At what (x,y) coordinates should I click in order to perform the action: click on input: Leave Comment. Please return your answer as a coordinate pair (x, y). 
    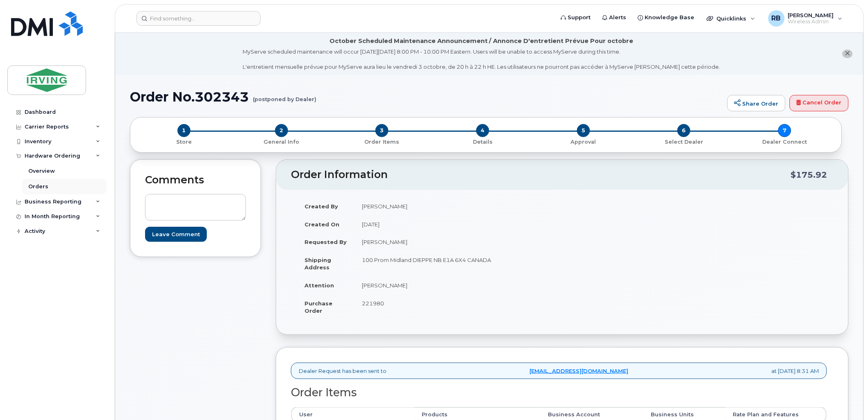
    Looking at the image, I should click on (176, 234).